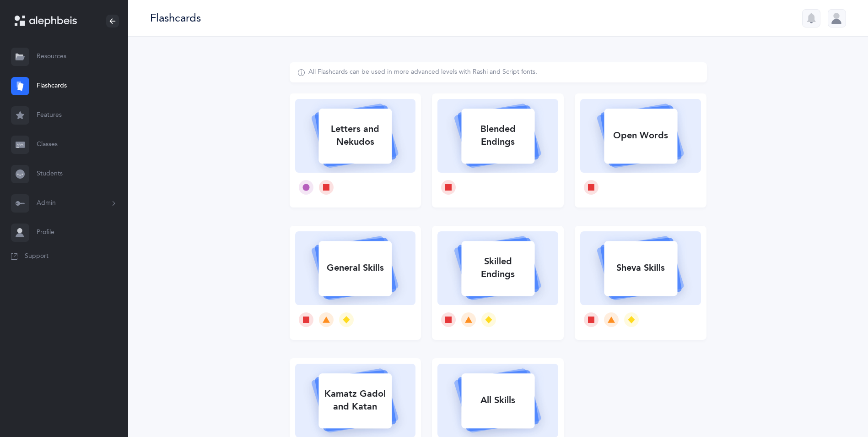 Image resolution: width=868 pixels, height=437 pixels. Describe the element at coordinates (641, 135) in the screenshot. I see `div: Open Words` at that location.